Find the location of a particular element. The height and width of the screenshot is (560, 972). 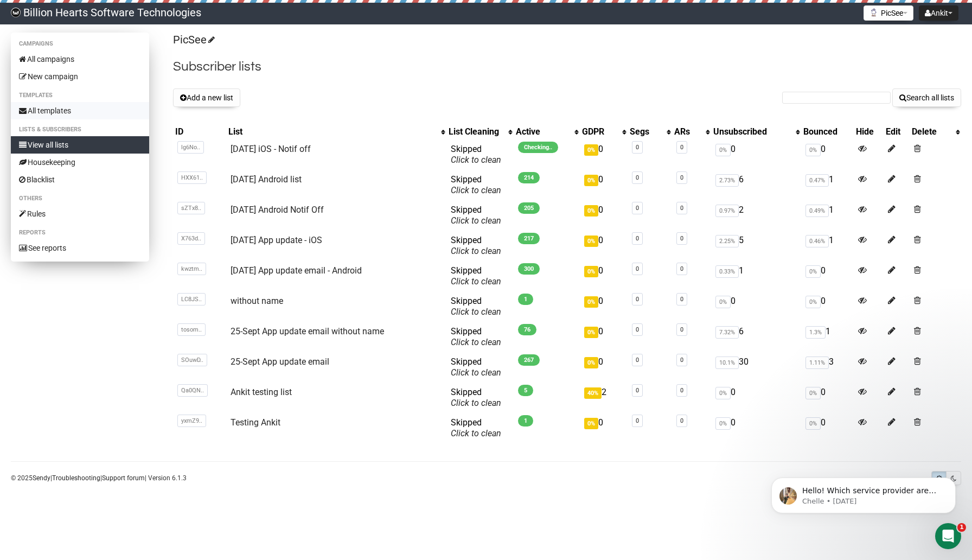

span: Hello! Which service provider are you using? Are you using AWS? is located at coordinates (114, 41).